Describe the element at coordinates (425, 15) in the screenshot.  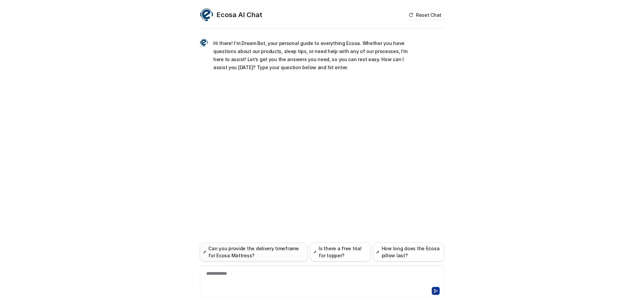
I see `button: Reset Chat` at that location.